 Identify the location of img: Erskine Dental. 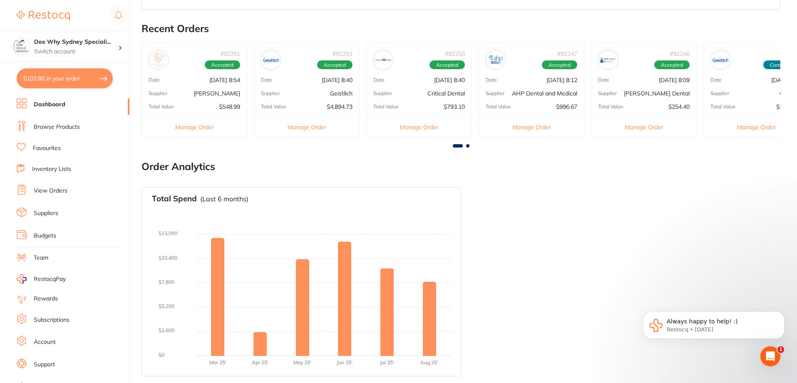
(608, 60).